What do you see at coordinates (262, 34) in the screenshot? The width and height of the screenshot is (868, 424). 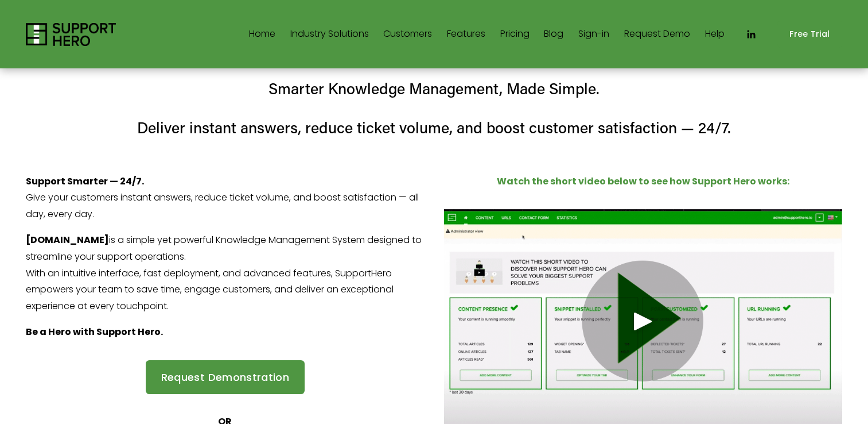 I see `a: Home` at bounding box center [262, 34].